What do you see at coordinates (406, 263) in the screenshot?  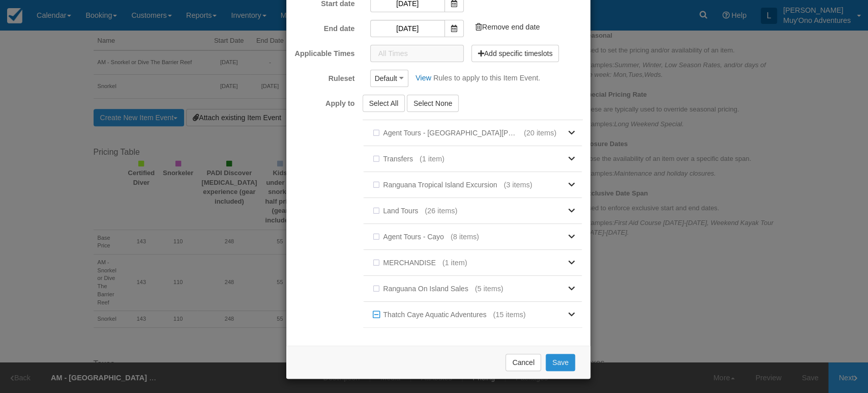 I see `label: MERCHANDISE` at bounding box center [406, 263].